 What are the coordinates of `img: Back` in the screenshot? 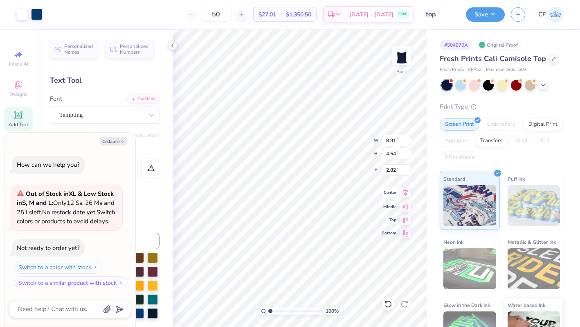 It's located at (402, 56).